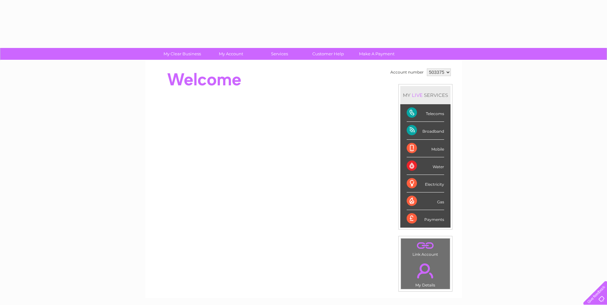  Describe the element at coordinates (425, 248) in the screenshot. I see `td: Link Account` at that location.